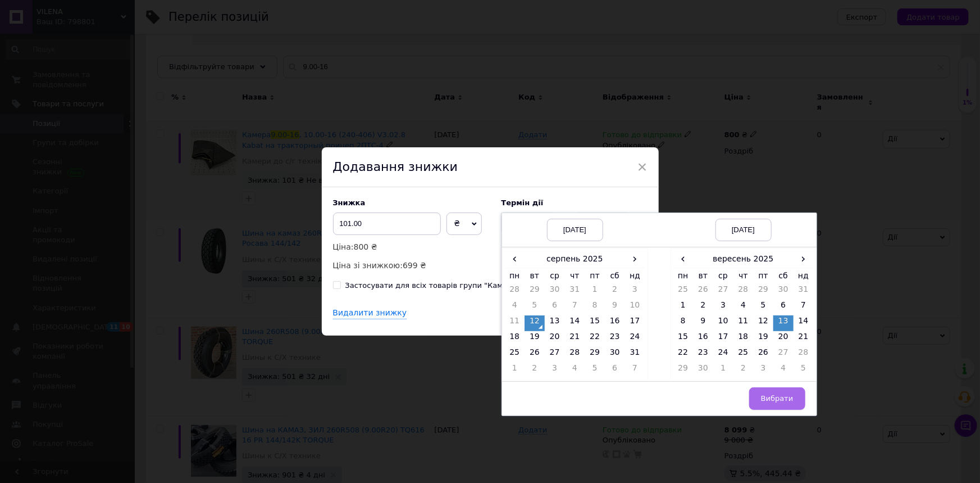 The width and height of the screenshot is (980, 483). I want to click on th: пн, so click(684, 276).